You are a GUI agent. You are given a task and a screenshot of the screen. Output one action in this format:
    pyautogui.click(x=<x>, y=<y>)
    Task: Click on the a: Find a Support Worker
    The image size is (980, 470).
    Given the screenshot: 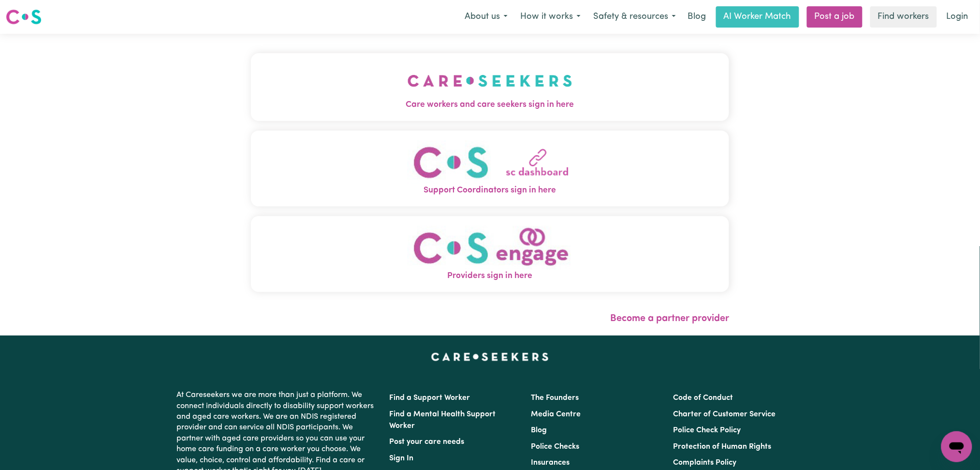 What is the action you would take?
    pyautogui.click(x=429, y=398)
    